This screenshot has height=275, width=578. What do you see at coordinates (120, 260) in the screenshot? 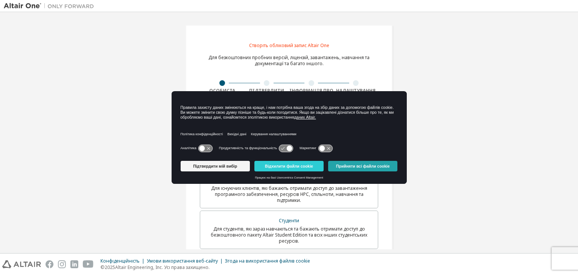
I see `font: Конфіденційність` at bounding box center [120, 260].